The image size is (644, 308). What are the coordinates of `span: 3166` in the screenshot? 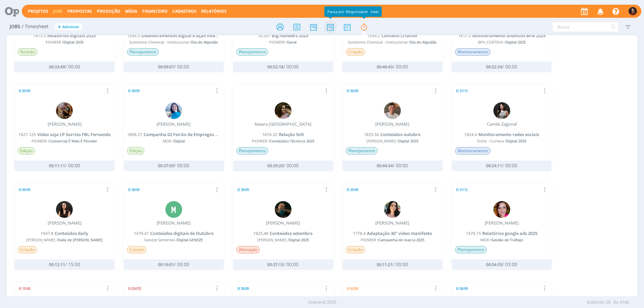 It's located at (624, 302).